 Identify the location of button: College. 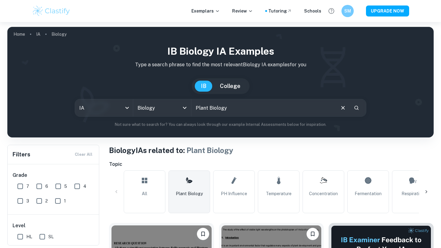
(230, 86).